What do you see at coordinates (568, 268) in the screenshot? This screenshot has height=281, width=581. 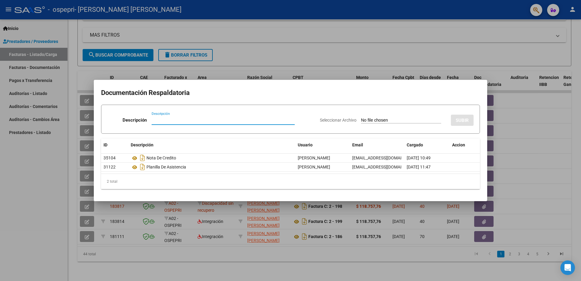 I see `div: Open Intercom Messenger` at bounding box center [568, 268].